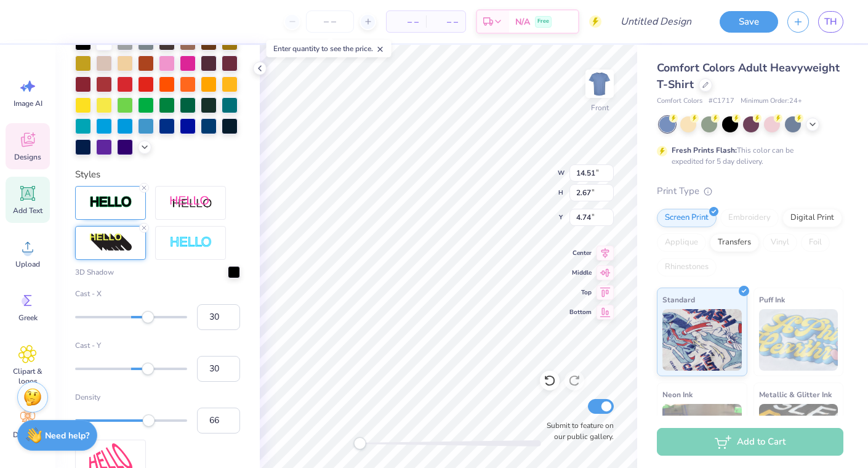 The image size is (868, 468). What do you see at coordinates (329, 49) in the screenshot?
I see `div: Enter quantity to see the price.` at bounding box center [329, 49].